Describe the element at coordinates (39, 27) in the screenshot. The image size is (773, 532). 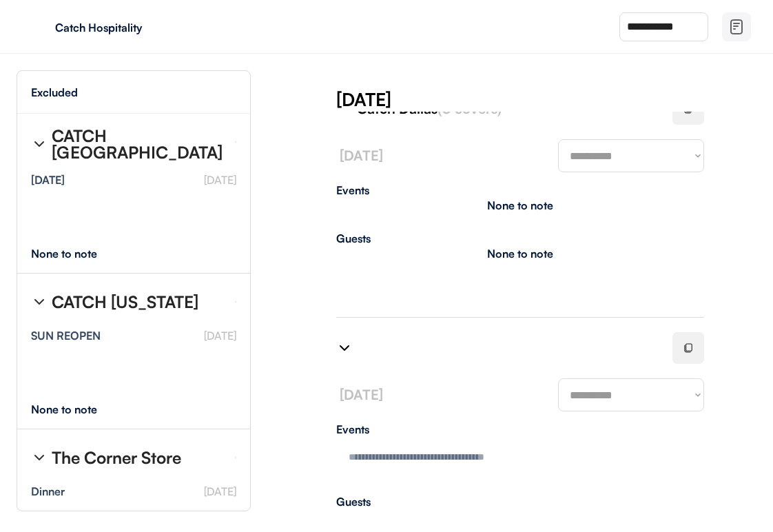
I see `img: yH5BAEAAAAALAAAAAABAAEAAAIBRAA7` at that location.